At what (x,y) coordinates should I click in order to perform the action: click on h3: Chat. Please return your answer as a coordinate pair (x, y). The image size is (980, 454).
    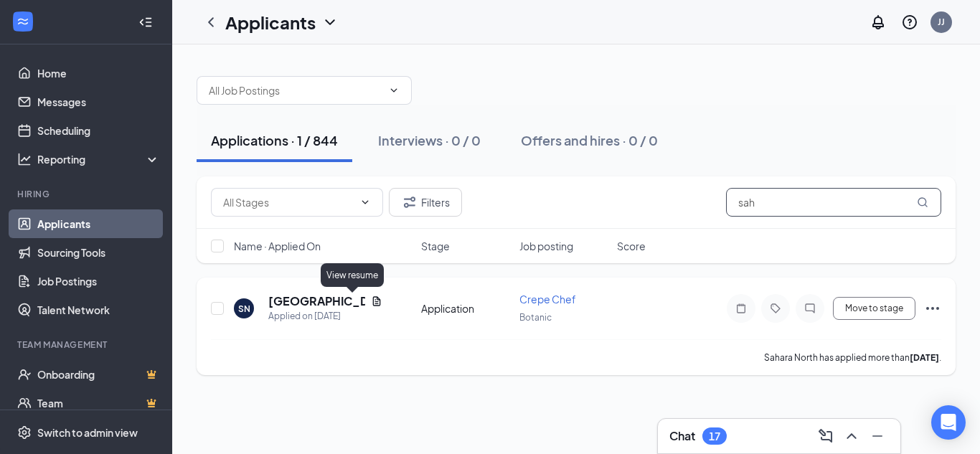
    Looking at the image, I should click on (683, 436).